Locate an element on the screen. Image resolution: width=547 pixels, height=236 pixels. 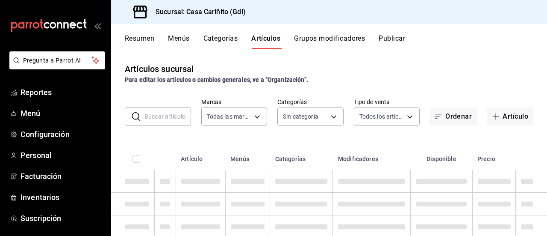
span: Reportes is located at coordinates (62, 92).